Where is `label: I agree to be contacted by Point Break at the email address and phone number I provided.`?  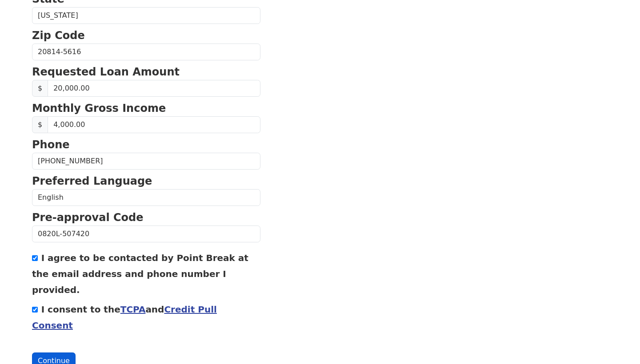 label: I agree to be contacted by Point Break at the email address and phone number I provided. is located at coordinates (140, 274).